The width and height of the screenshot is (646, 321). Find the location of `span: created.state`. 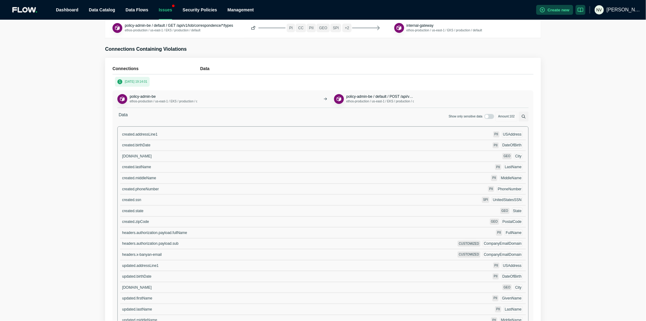

span: created.state is located at coordinates (132, 211).